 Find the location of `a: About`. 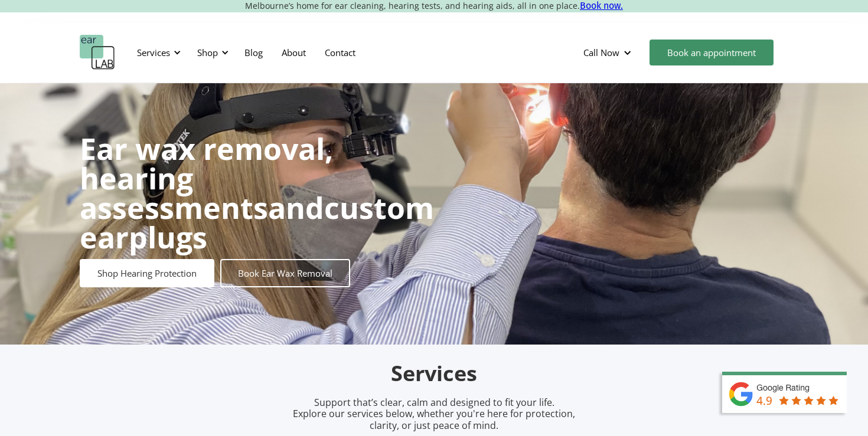

a: About is located at coordinates (293, 53).